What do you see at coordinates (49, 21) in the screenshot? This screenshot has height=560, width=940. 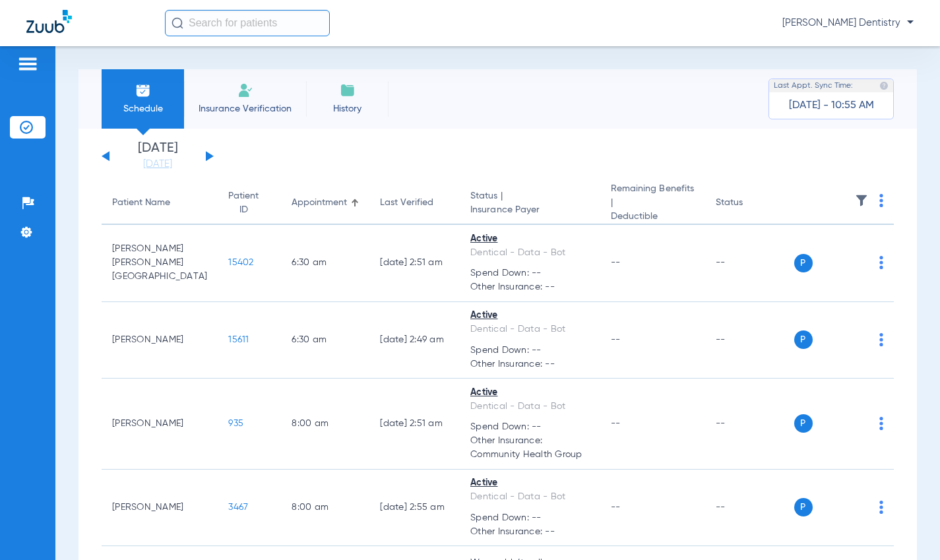 I see `img: Zuub Logo` at bounding box center [49, 21].